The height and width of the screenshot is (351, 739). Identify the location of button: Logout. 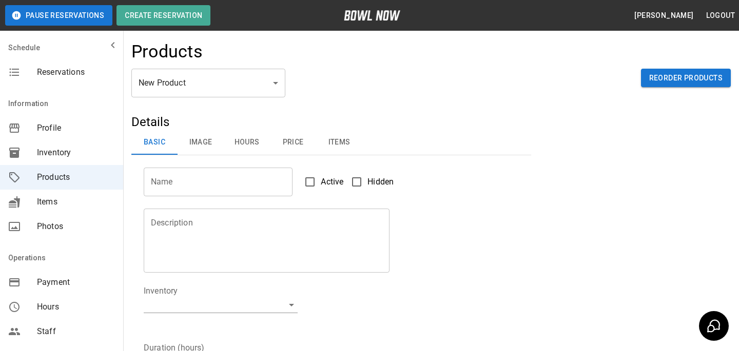
(720, 15).